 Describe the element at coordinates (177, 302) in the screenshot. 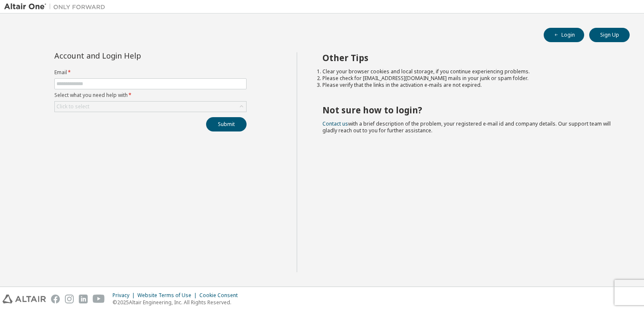

I see `p: © 2025 Altair Engineering, Inc. All Rights Reserved.` at that location.